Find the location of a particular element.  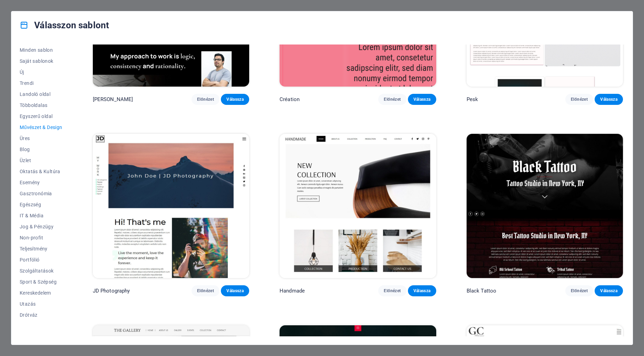

button: Új is located at coordinates (41, 72).